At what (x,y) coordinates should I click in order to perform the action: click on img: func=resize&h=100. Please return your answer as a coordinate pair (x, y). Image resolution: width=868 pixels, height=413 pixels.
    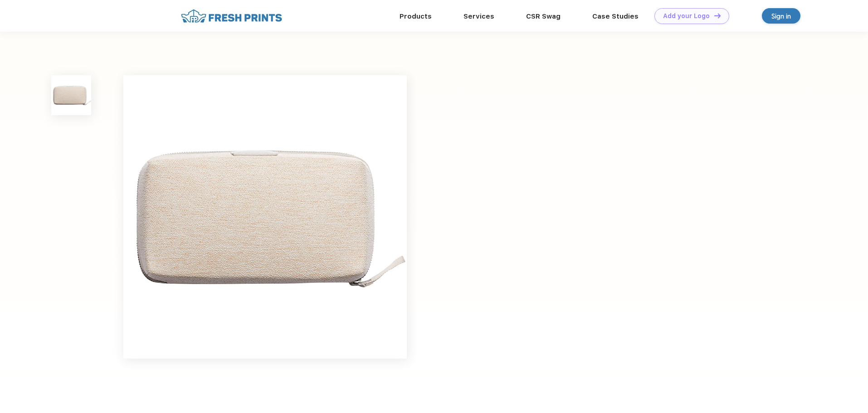
    Looking at the image, I should click on (71, 95).